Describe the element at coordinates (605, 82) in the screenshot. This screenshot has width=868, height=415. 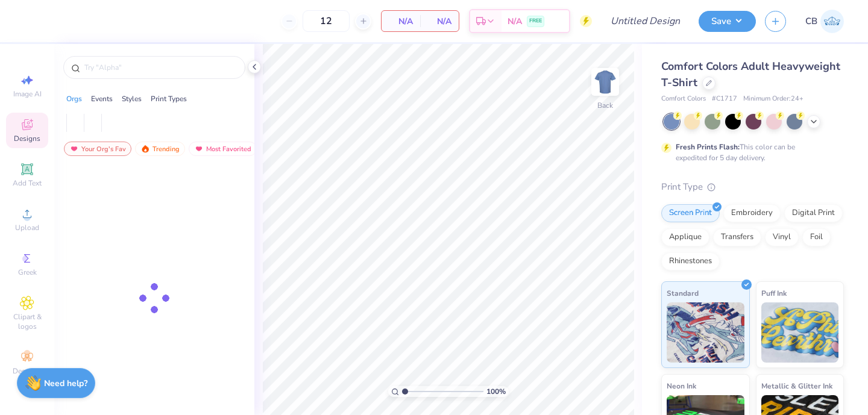
I see `img: Back` at that location.